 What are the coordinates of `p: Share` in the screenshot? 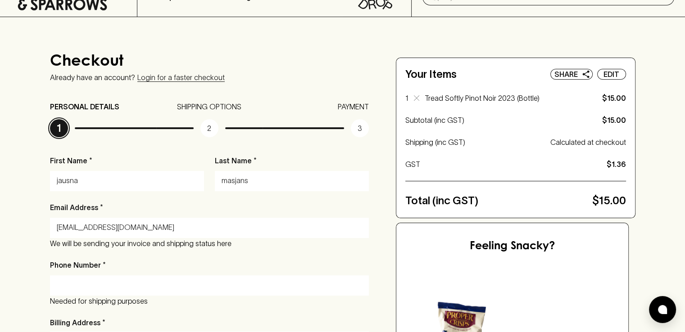 It's located at (566, 74).